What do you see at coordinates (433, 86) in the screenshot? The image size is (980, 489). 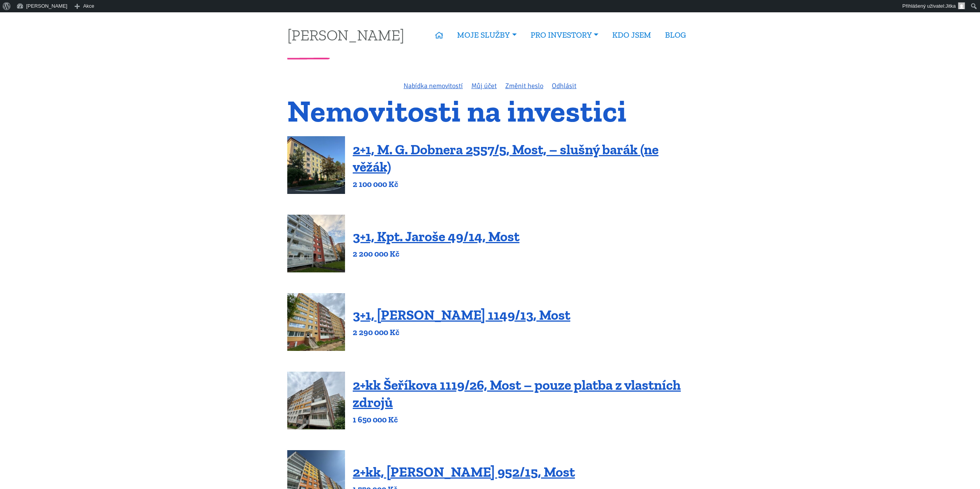 I see `a: Nabídka nemovitostí` at bounding box center [433, 86].